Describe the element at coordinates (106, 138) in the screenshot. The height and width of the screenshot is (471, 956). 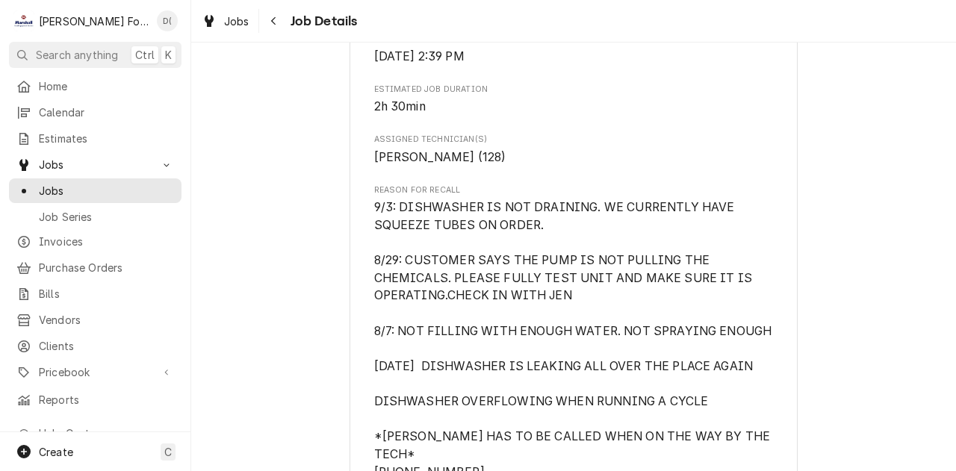
I see `span: Estimates` at that location.